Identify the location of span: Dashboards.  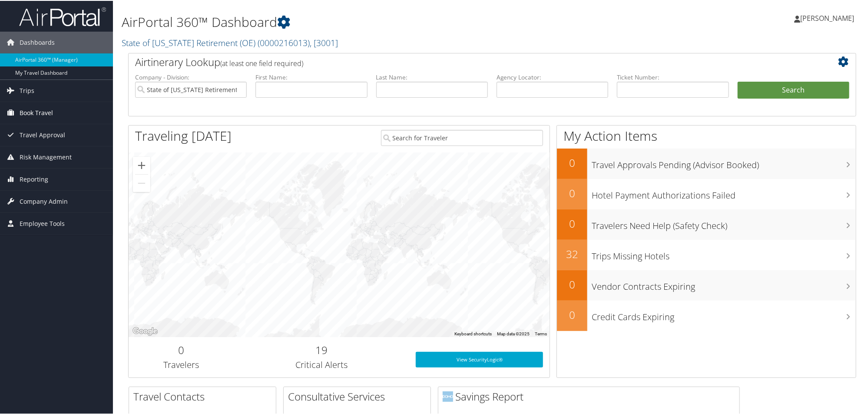
(37, 42).